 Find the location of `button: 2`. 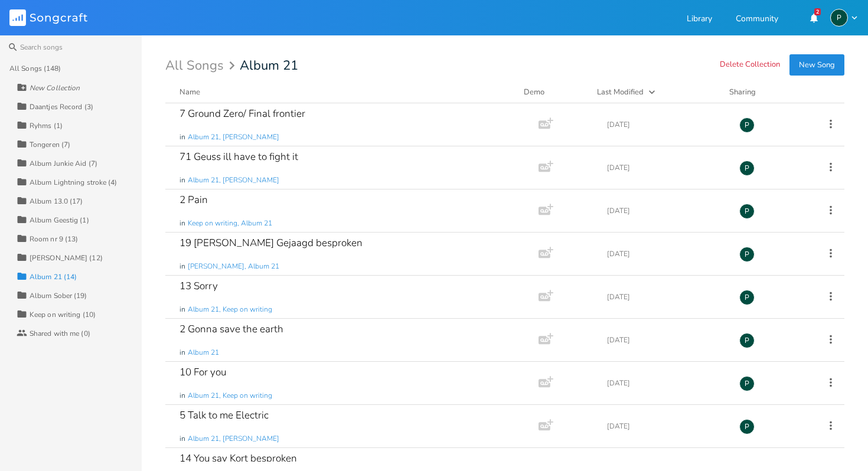

button: 2 is located at coordinates (814, 18).